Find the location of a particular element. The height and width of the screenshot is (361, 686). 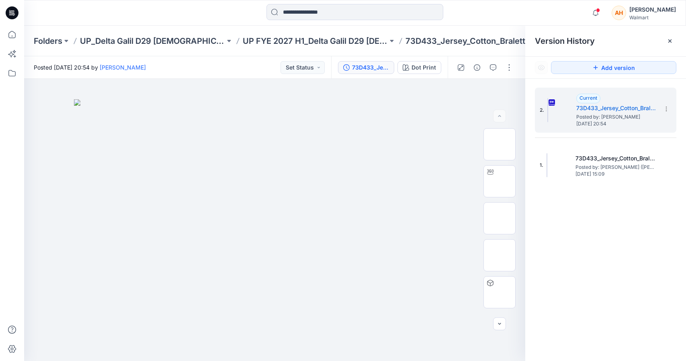

span: Current is located at coordinates (588, 98).